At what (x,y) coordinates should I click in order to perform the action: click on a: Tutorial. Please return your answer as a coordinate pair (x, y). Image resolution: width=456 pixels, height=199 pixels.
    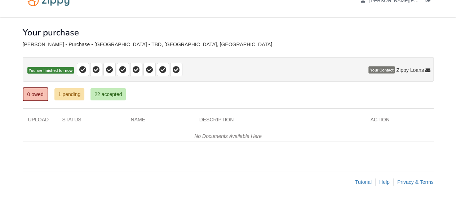
    Looking at the image, I should click on (363, 182).